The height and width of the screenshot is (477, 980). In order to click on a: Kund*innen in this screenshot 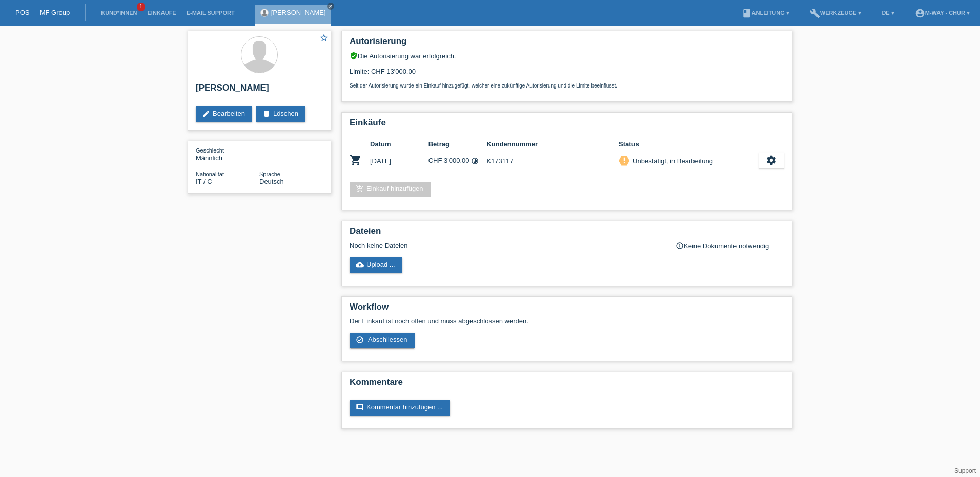, I will do `click(119, 13)`.